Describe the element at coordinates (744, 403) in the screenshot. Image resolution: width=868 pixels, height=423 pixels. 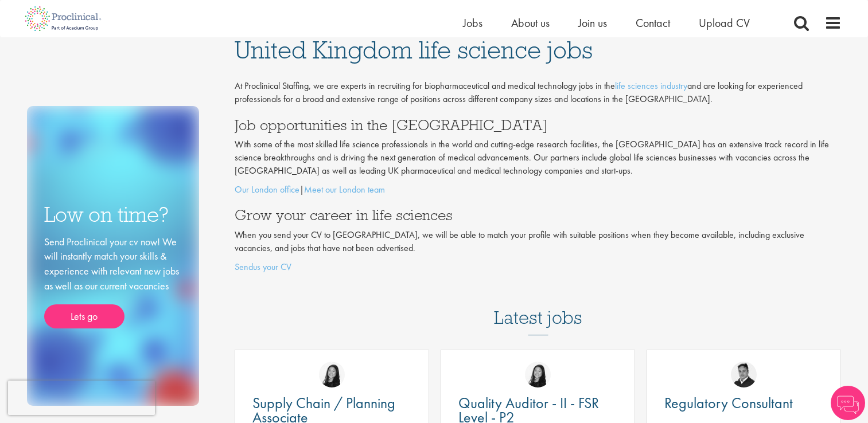
I see `a: Regulatory Consultant` at that location.